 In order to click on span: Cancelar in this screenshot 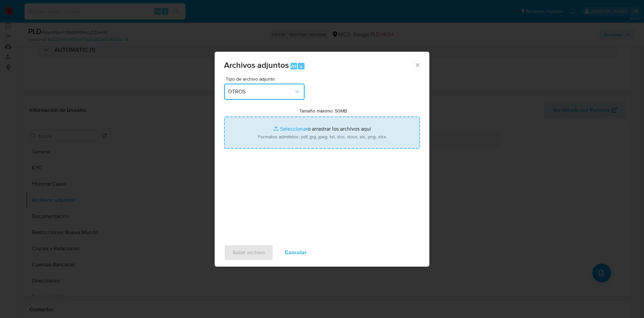, I will do `click(296, 252)`.